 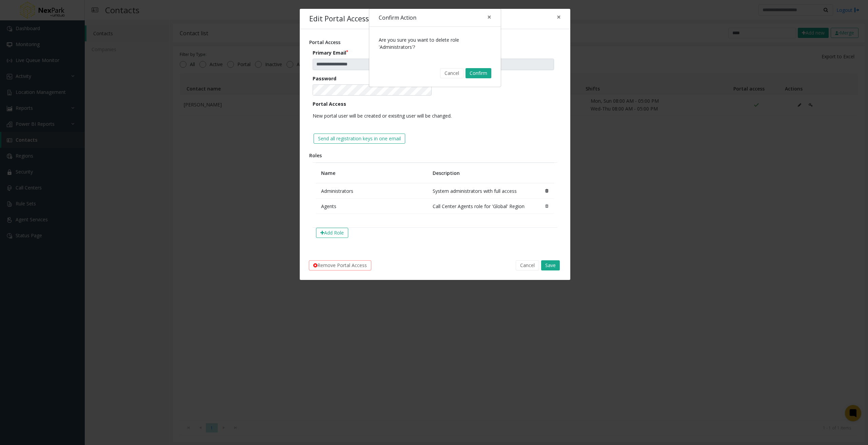 What do you see at coordinates (435, 44) in the screenshot?
I see `div: Are you sure you want to delete role 'Administrators'?` at bounding box center [435, 44].